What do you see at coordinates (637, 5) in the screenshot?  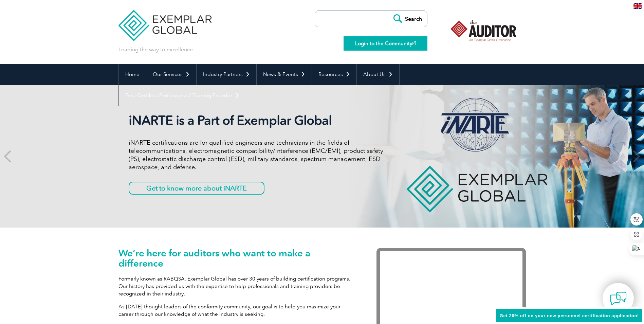 I see `img: en` at bounding box center [637, 5].